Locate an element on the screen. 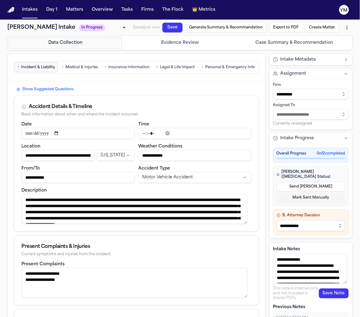 The width and height of the screenshot is (360, 317). button: The Flock is located at coordinates (173, 10).